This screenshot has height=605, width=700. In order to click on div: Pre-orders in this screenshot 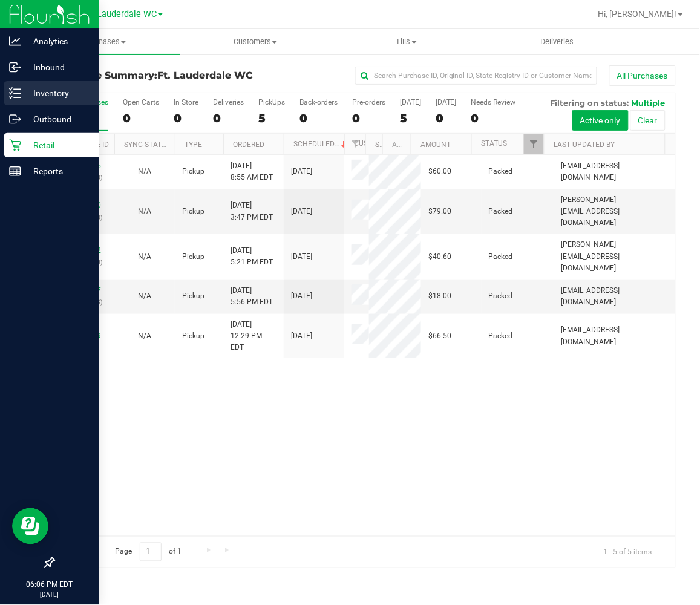, I will do `click(368, 102)`.